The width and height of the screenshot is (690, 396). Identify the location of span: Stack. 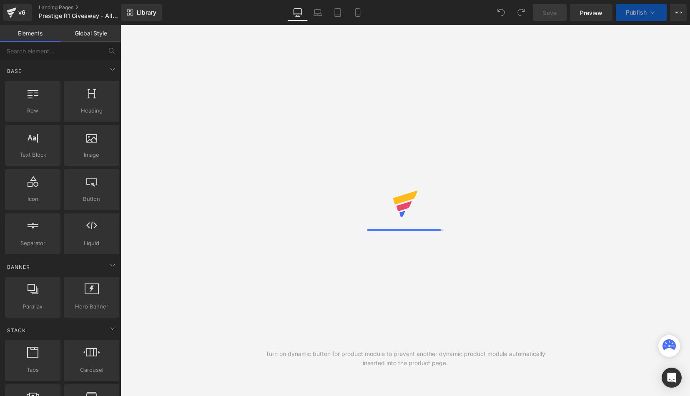
(16, 330).